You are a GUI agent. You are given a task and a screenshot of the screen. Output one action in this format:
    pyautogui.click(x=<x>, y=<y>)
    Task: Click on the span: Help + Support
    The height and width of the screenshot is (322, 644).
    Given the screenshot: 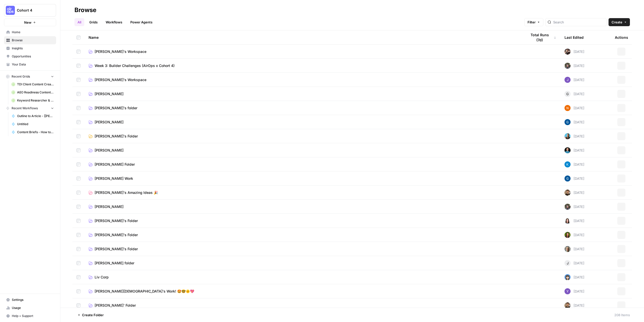 What is the action you would take?
    pyautogui.click(x=33, y=316)
    